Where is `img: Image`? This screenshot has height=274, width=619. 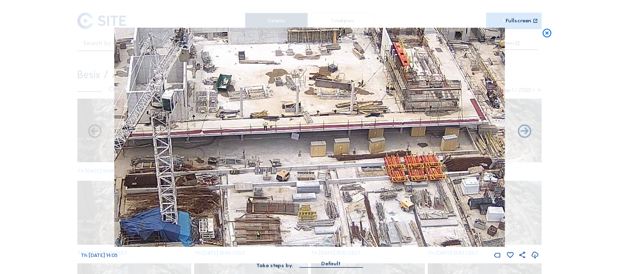 img: Image is located at coordinates (309, 137).